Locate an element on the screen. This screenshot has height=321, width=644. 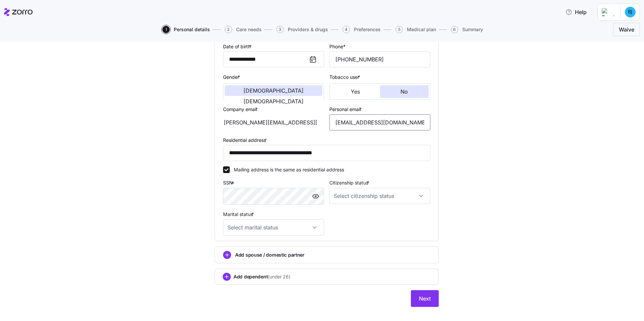
input: Select citizenship status is located at coordinates (380, 196).